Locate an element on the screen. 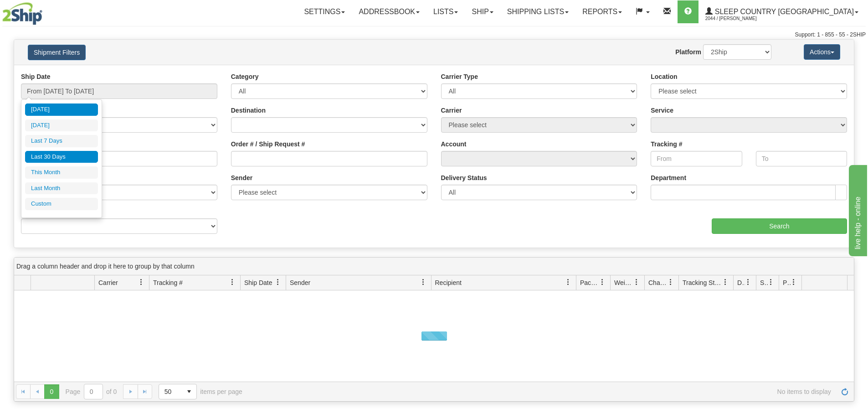 Image resolution: width=868 pixels, height=419 pixels. li: Custom is located at coordinates (62, 204).